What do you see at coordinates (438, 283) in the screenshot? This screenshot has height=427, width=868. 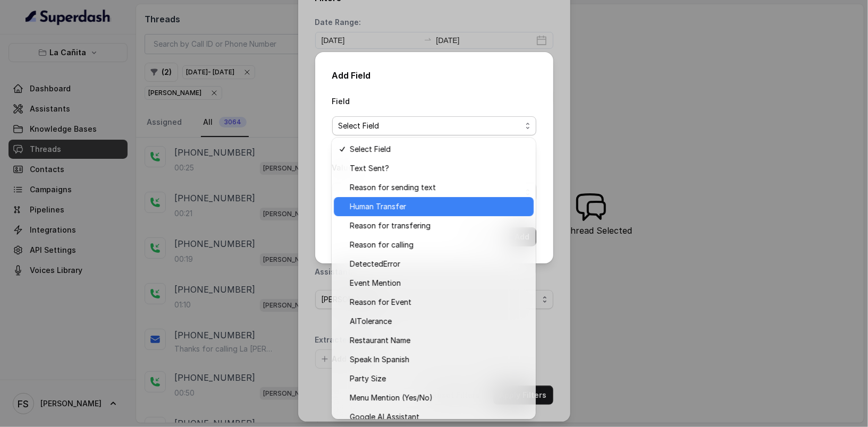 I see `span: Event Mention` at bounding box center [438, 283].